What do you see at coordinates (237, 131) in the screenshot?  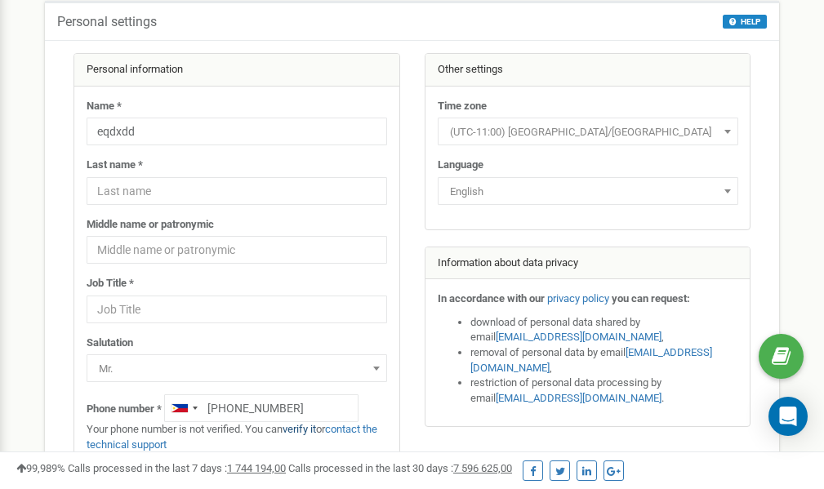 I see `input: Name` at bounding box center [237, 131].